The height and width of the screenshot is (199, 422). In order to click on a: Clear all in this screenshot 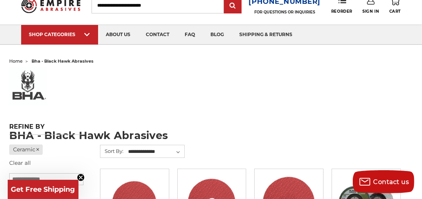, I will do `click(20, 163)`.